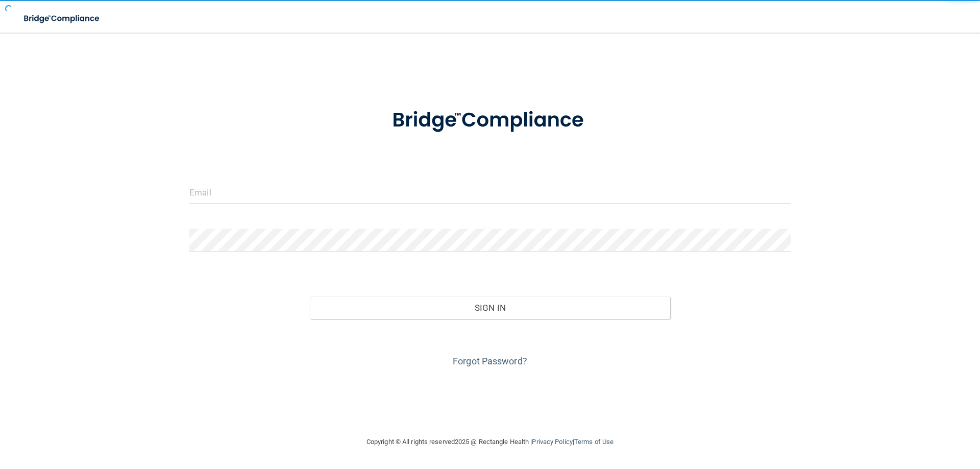 The height and width of the screenshot is (469, 980). What do you see at coordinates (490, 192) in the screenshot?
I see `input: Email` at bounding box center [490, 192].